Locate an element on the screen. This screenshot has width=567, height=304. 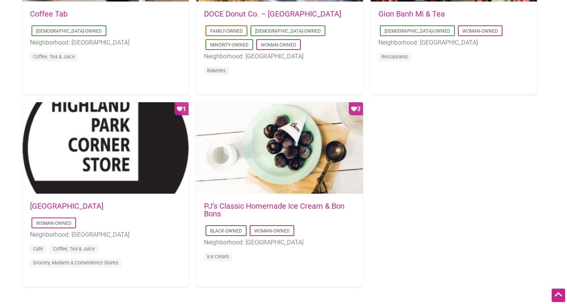
a: Grocery, Markets & Convenience Stores is located at coordinates (76, 262).